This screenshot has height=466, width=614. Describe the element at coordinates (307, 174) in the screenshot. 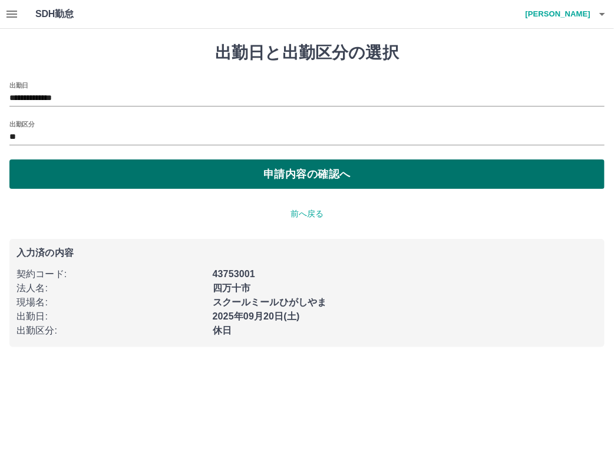

I see `button: 申請内容の確認へ` at that location.